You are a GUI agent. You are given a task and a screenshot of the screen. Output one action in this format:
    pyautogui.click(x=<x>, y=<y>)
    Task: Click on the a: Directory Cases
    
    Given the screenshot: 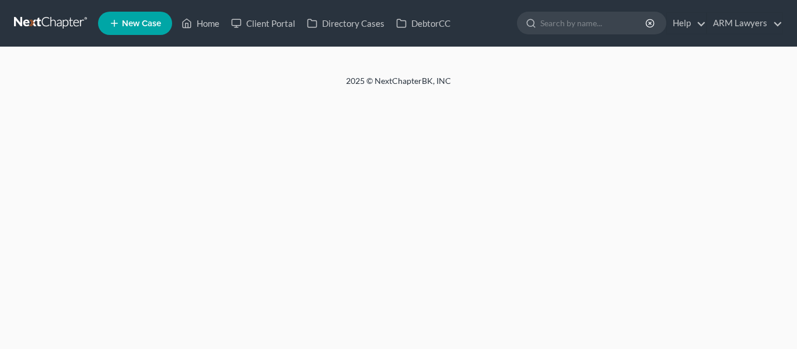 What is the action you would take?
    pyautogui.click(x=345, y=23)
    